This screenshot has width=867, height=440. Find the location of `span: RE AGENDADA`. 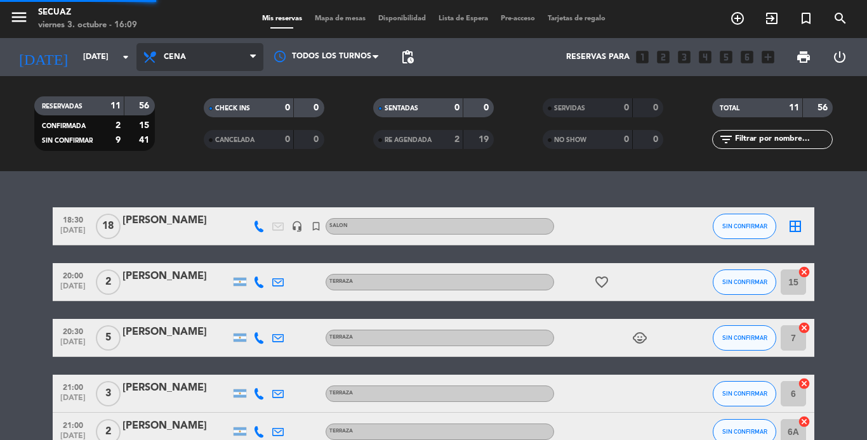

span: RE AGENDADA is located at coordinates (408, 140).